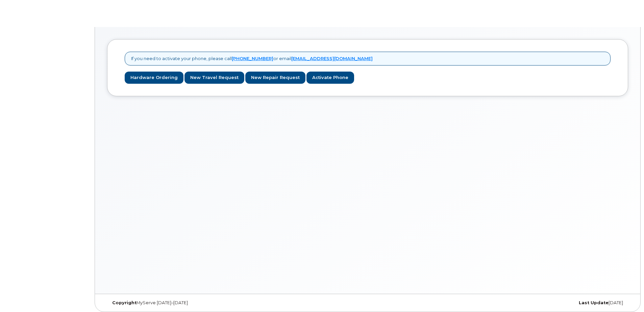  Describe the element at coordinates (214, 78) in the screenshot. I see `a: New Travel Request` at that location.